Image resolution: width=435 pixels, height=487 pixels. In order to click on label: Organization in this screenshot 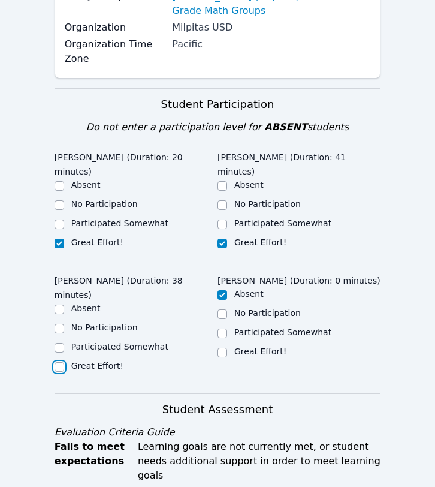, I will do `click(115, 28)`.